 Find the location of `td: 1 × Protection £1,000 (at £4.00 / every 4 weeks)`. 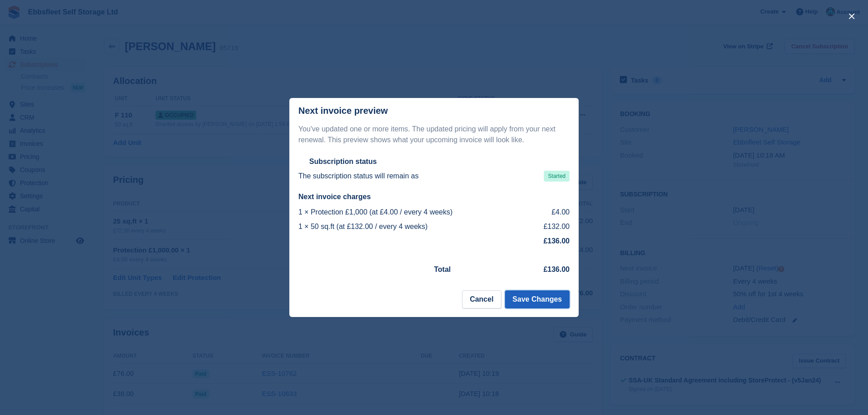

td: 1 × Protection £1,000 (at £4.00 / every 4 weeks) is located at coordinates (414, 212).